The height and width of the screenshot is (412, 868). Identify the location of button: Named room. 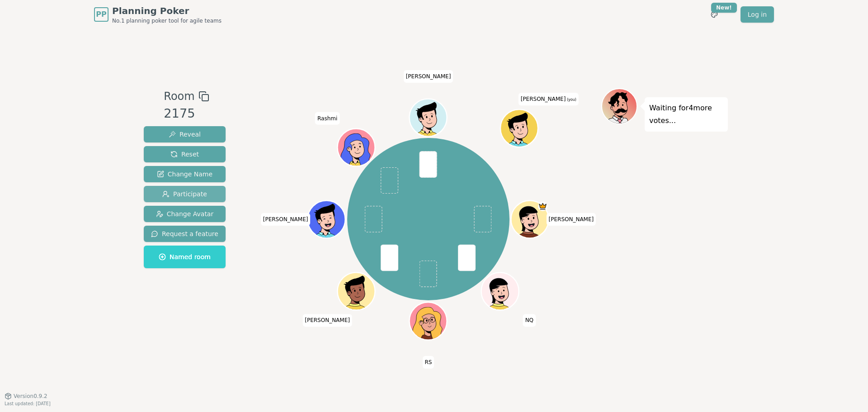
(185, 257).